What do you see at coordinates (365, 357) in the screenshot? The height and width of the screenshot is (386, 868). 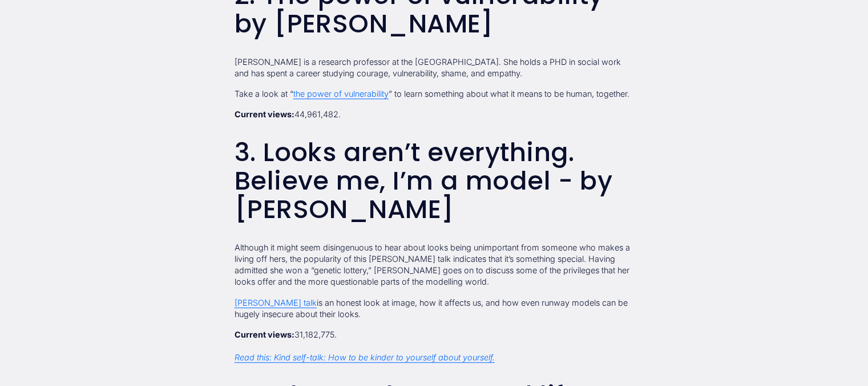 I see `em: Read this: Kind self-talk: How to be kinder to yourself about yourself.` at bounding box center [365, 357].